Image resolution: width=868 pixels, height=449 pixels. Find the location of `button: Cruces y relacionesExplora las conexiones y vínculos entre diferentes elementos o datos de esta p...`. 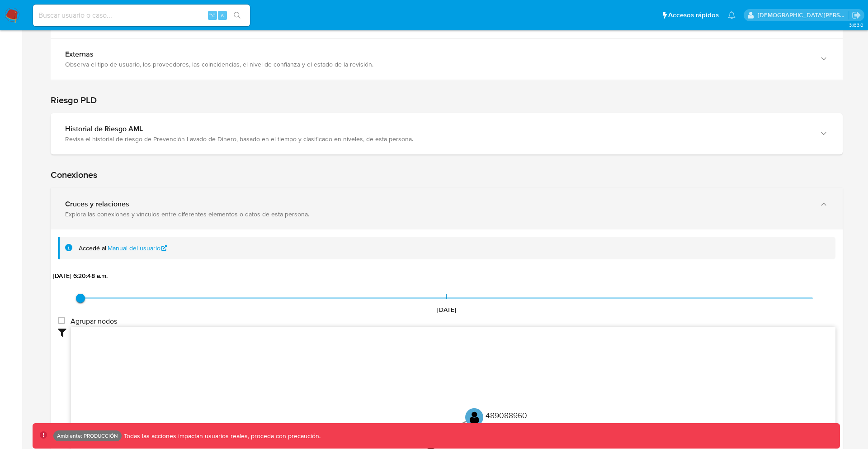

button: Cruces y relacionesExplora las conexiones y vínculos entre diferentes elementos o datos de esta p... is located at coordinates (447, 209).